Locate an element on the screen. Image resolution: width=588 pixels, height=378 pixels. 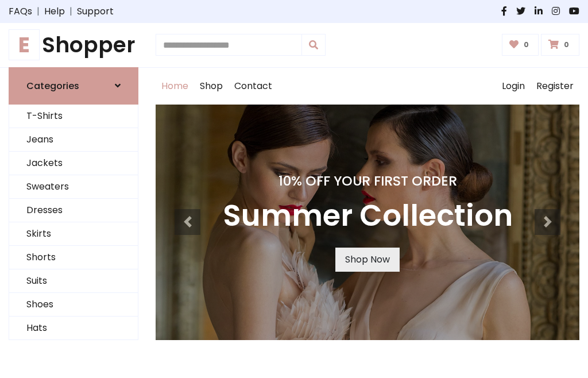
a: Shorts is located at coordinates (73, 258).